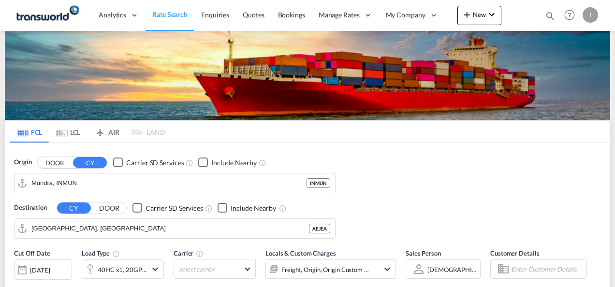 This screenshot has height=287, width=615. I want to click on img: LCL+%26+FCL+BACKGROUND.png, so click(308, 75).